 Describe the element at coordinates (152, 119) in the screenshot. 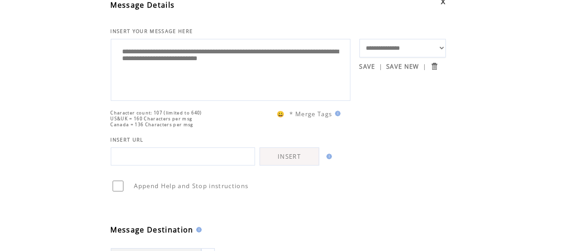

I see `span: US&UK = 160 Characters per msg` at that location.